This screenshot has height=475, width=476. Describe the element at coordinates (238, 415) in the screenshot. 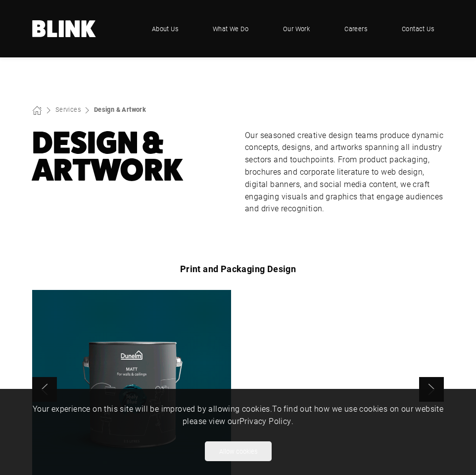

I see `span: Your experience on this site will be improved by allowing cookies. To find out how we use cookies...` at that location.